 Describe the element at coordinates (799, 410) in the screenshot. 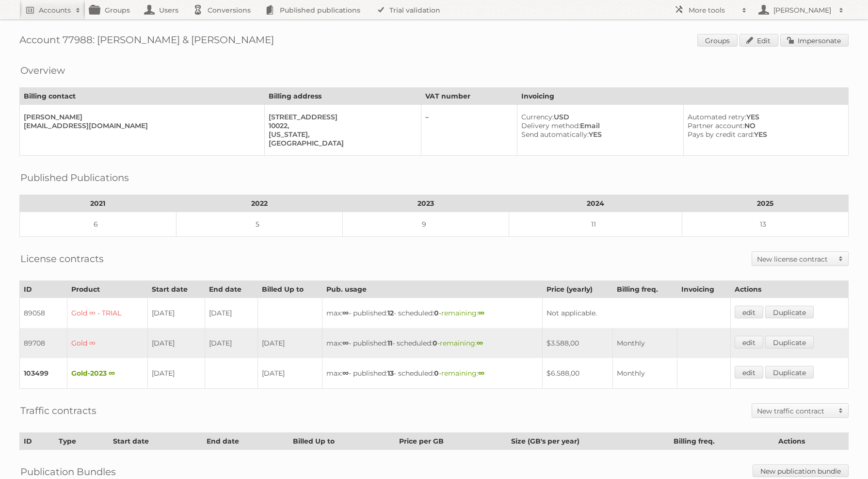

I see `a: New traffic contract` at that location.